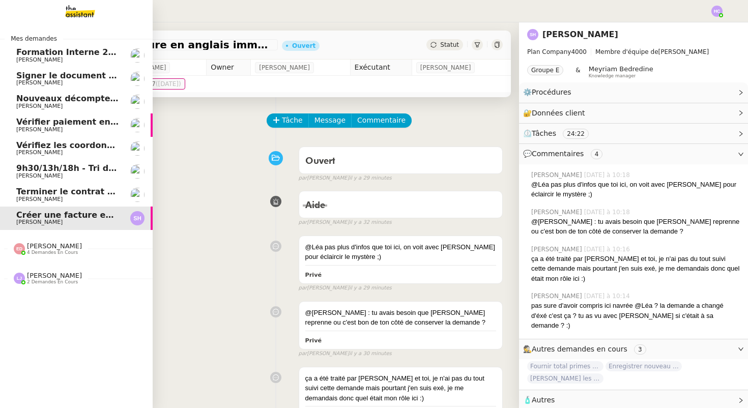  What do you see at coordinates (633, 133) in the screenshot?
I see `div: ⏲️Tâches 24:22` at bounding box center [633, 133].